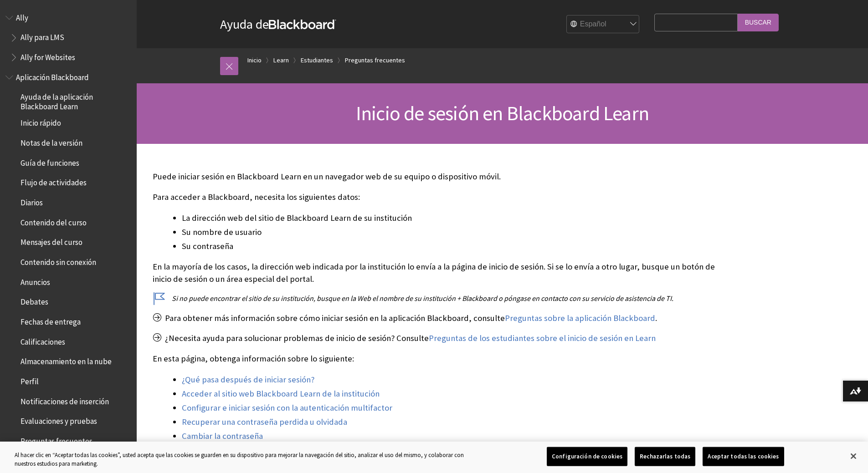 Image resolution: width=868 pixels, height=473 pixels. I want to click on span: Debates, so click(35, 301).